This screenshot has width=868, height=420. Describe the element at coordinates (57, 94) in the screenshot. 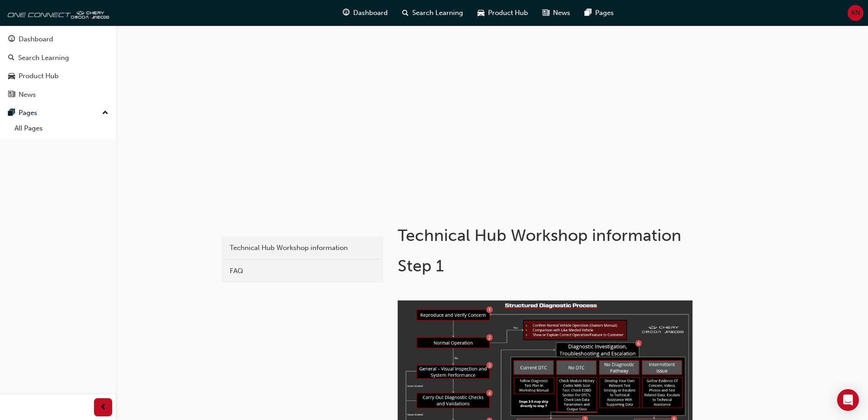

I see `a: News` at that location.